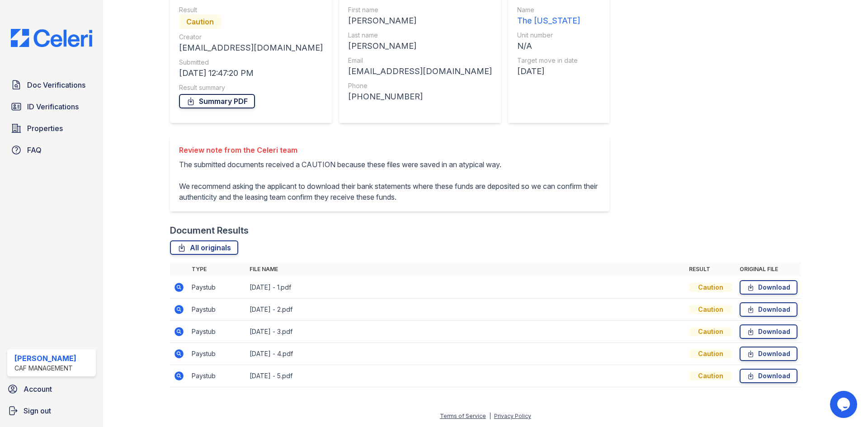 The width and height of the screenshot is (868, 427). What do you see at coordinates (390, 181) in the screenshot?
I see `p: The submitted documents received a CAUTION because these files were saved in an atypical way. We ...` at bounding box center [390, 181].